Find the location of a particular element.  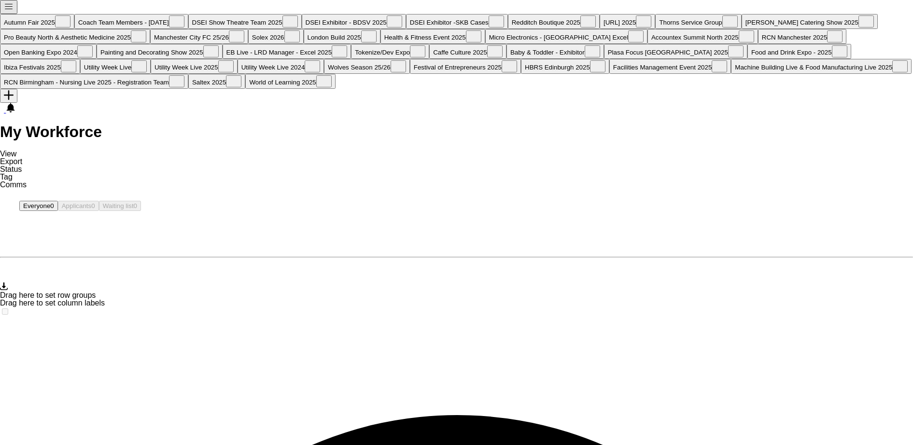

button: HBRS Edinburgh 2025 is located at coordinates (565, 66).